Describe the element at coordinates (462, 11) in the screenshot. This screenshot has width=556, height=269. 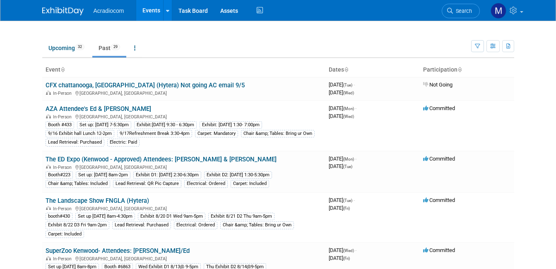
I see `span: Search` at that location.